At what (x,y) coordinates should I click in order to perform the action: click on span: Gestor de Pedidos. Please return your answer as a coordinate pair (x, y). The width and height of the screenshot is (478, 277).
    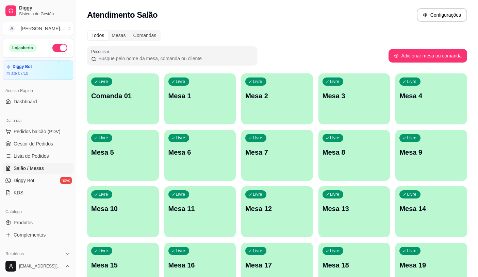
    Looking at the image, I should click on (33, 144).